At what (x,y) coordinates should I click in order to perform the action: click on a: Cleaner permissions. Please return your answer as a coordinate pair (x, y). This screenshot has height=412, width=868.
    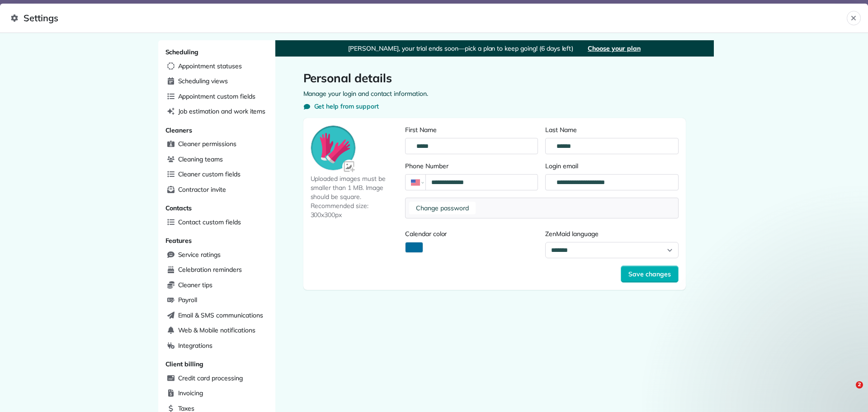
    Looking at the image, I should click on (216, 144).